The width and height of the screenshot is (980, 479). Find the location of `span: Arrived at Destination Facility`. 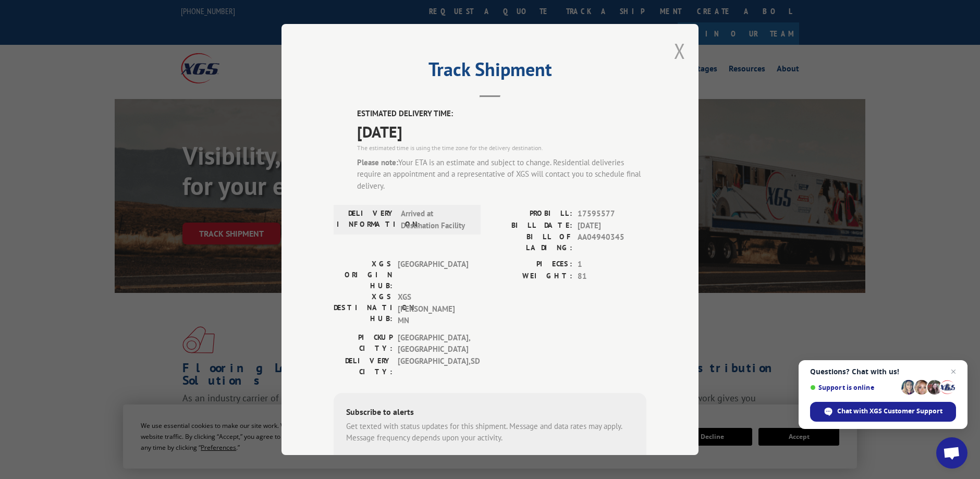

span: Arrived at Destination Facility is located at coordinates (436, 219).